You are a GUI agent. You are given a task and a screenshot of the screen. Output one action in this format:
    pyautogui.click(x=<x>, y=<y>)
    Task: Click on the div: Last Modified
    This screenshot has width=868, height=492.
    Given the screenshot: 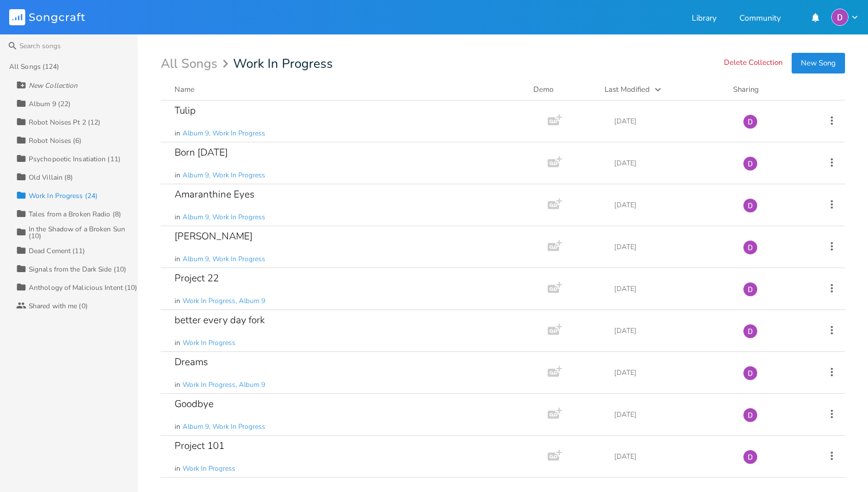 What is the action you would take?
    pyautogui.click(x=627, y=90)
    